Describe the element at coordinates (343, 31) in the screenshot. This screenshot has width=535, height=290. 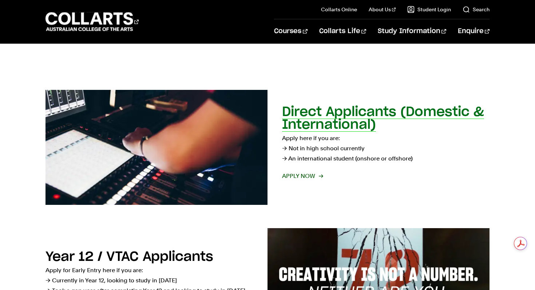
I see `a: Collarts Life` at that location.